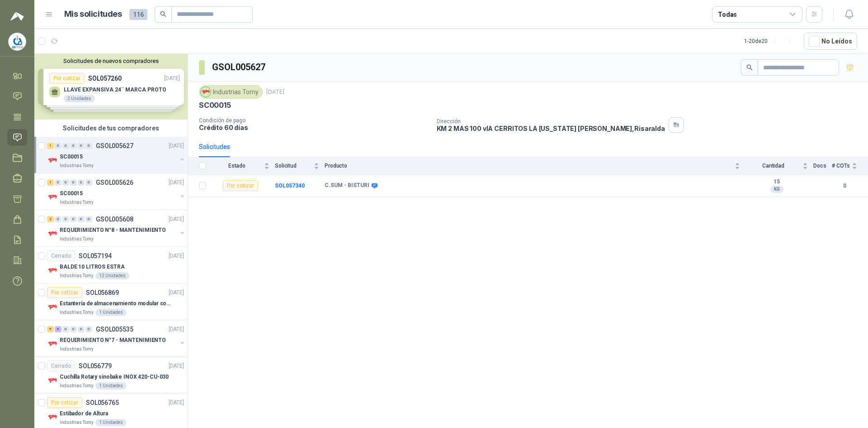  I want to click on th: Docs, so click(822, 165).